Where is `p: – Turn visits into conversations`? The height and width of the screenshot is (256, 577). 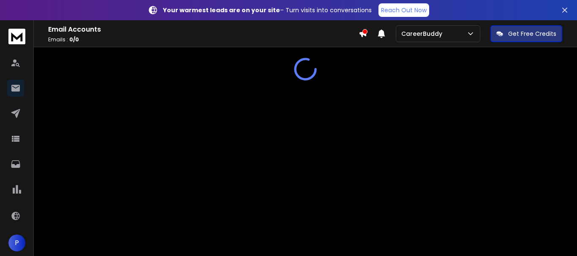
p: – Turn visits into conversations is located at coordinates (267, 10).